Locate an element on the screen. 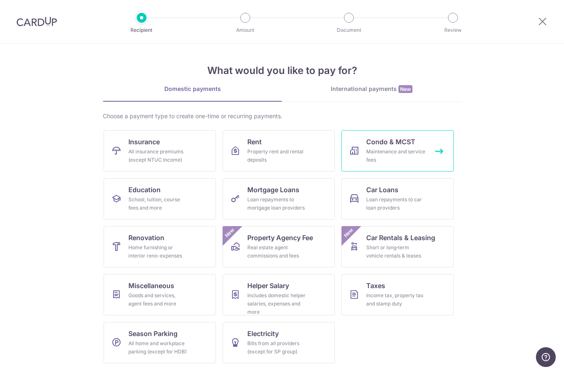 This screenshot has height=372, width=564. div: Bills from all providers (except for SP group) is located at coordinates (277, 347).